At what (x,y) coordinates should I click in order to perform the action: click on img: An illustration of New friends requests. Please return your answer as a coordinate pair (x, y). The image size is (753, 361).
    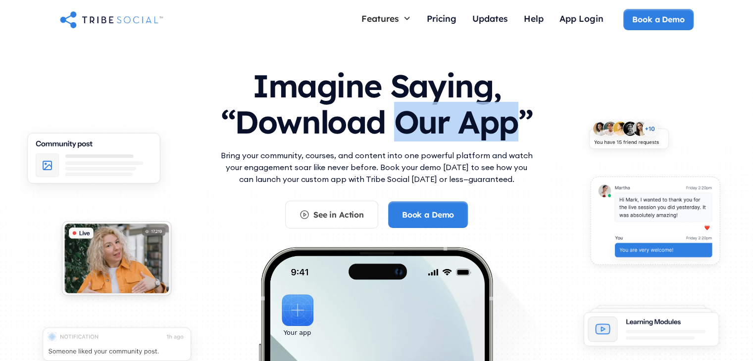
    Looking at the image, I should click on (629, 138).